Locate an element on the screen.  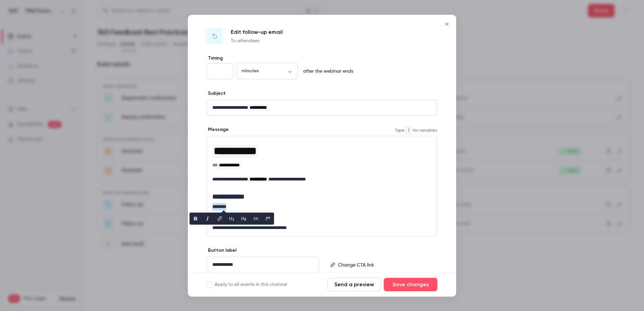
button: Send a preview is located at coordinates (354, 284).